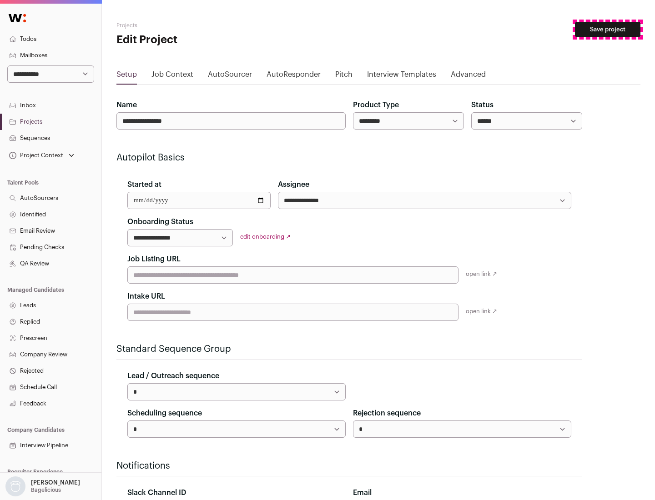  Describe the element at coordinates (387, 413) in the screenshot. I see `label: Rejection sequence` at that location.